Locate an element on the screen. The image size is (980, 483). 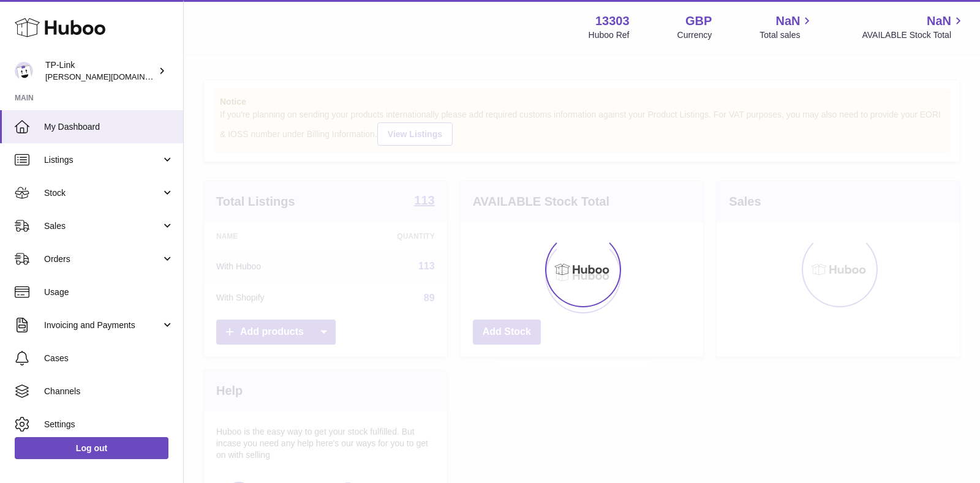
a: NaN AVAILABLE Stock Total is located at coordinates (913, 27).